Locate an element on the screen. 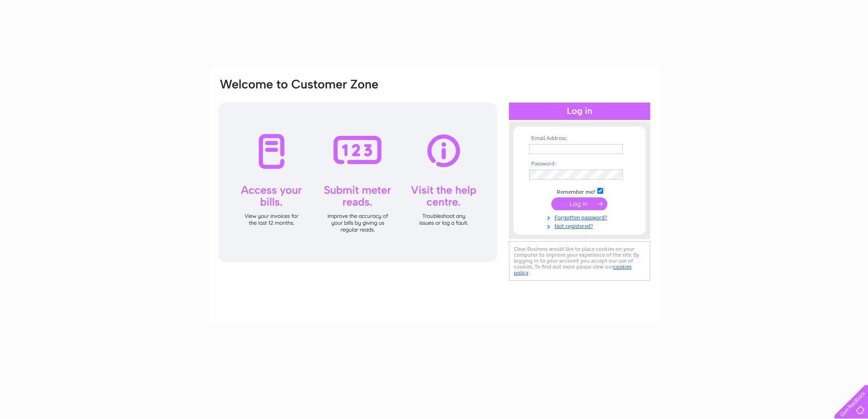  input: Submit is located at coordinates (579, 204).